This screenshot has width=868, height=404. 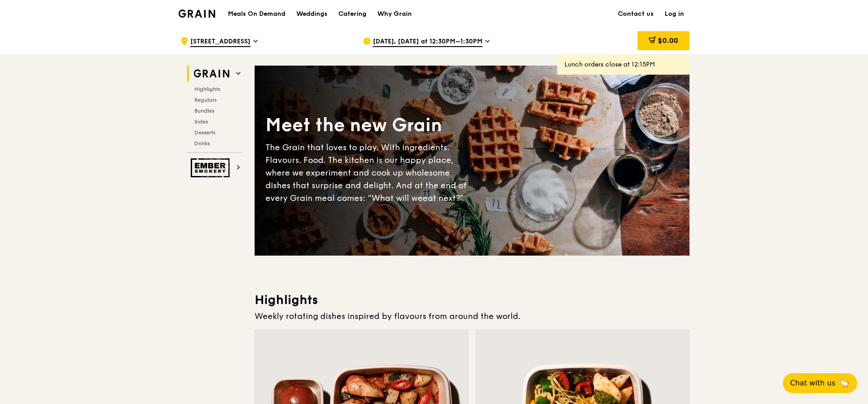 I want to click on a: Log in, so click(x=674, y=14).